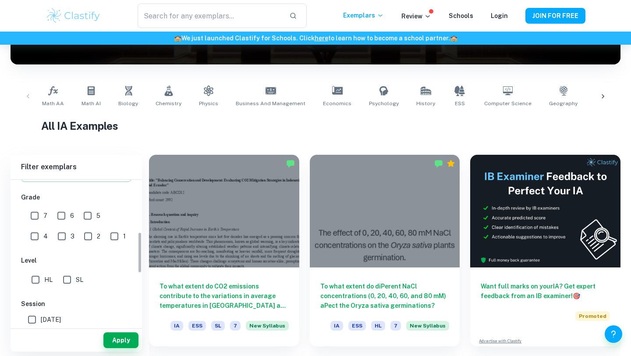  What do you see at coordinates (545, 250) in the screenshot?
I see `a: Want full marks on yourIA? Get expert feedback from an IB examiner!PromotedAdvertise with Clastify` at bounding box center [545, 250].